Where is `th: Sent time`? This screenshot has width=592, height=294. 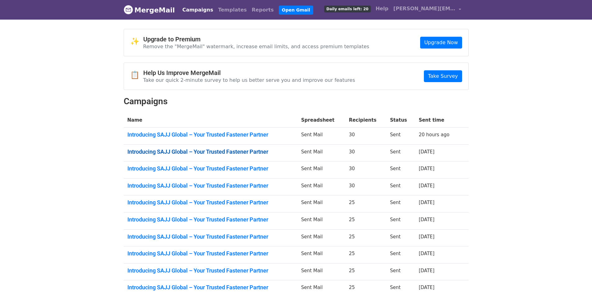
th: Sent time is located at coordinates (437, 120).